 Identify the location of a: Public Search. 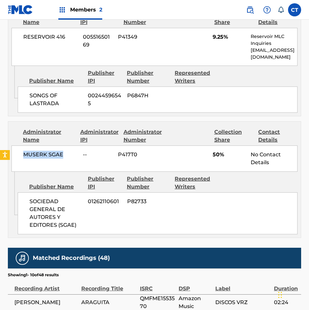
(250, 10).